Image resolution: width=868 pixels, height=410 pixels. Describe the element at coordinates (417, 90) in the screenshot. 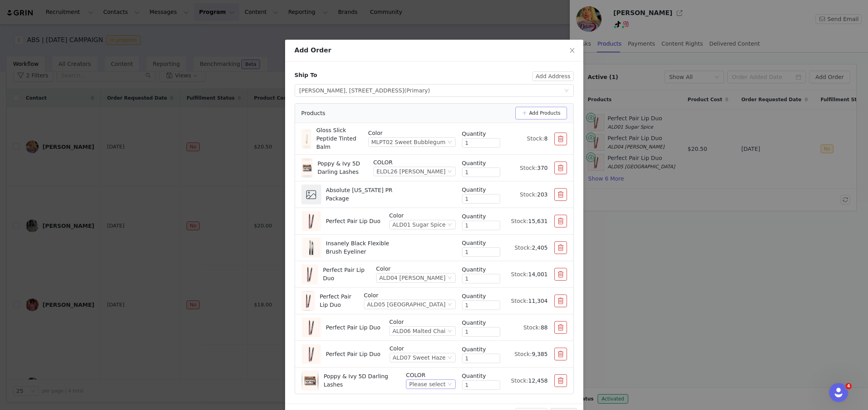

I see `span: (Primary)` at that location.